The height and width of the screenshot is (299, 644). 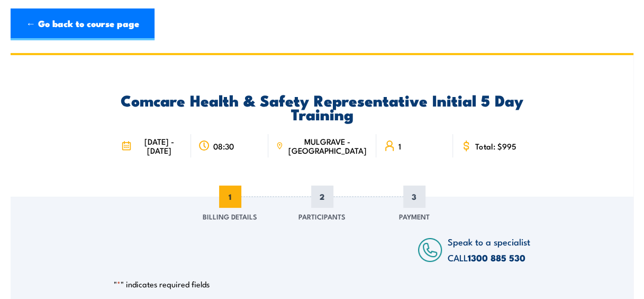 I want to click on a: ← Go back to course page, so click(x=83, y=25).